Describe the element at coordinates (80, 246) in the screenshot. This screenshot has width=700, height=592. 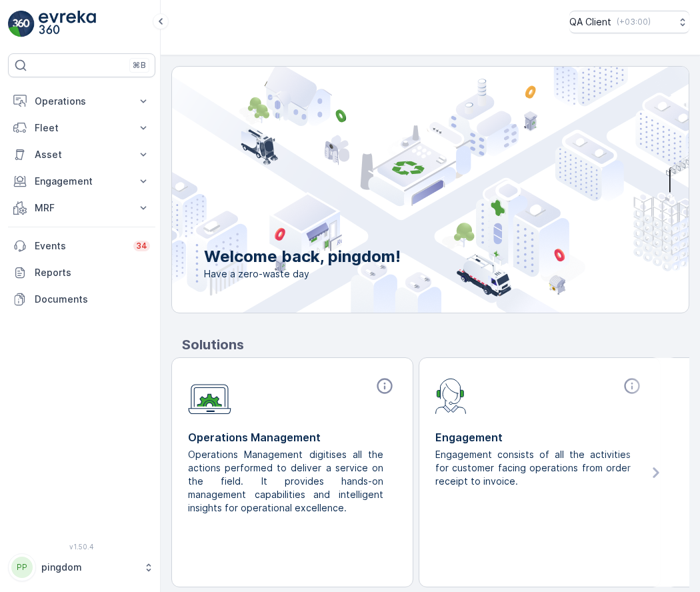
I see `p: Events` at that location.